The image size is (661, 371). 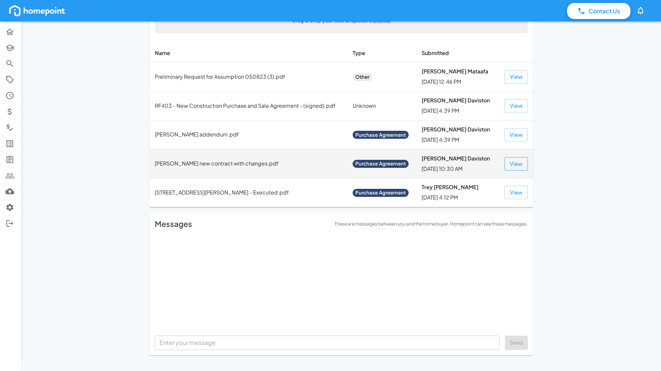 What do you see at coordinates (342, 21) in the screenshot?
I see `label: Drag & Drop your files to upload or` at bounding box center [342, 21].